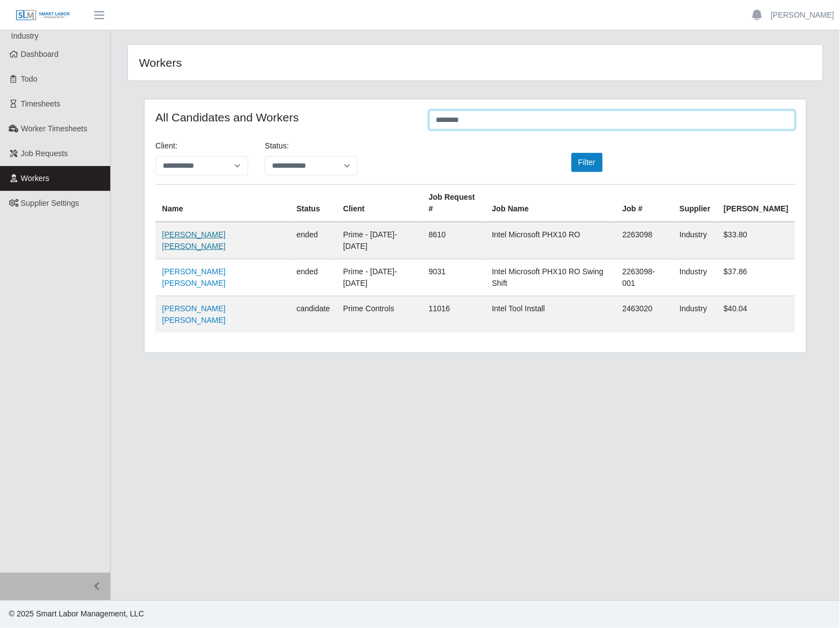 This screenshot has width=840, height=628. What do you see at coordinates (313, 203) in the screenshot?
I see `th: Status` at bounding box center [313, 203].